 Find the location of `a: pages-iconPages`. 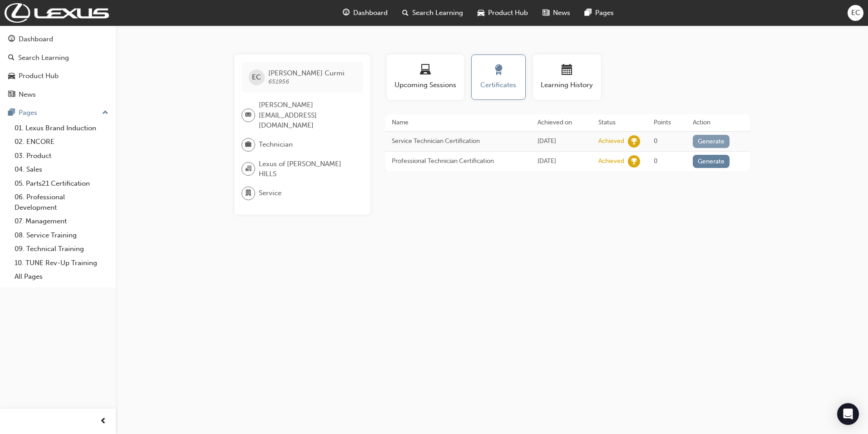

a: pages-iconPages is located at coordinates (599, 12).